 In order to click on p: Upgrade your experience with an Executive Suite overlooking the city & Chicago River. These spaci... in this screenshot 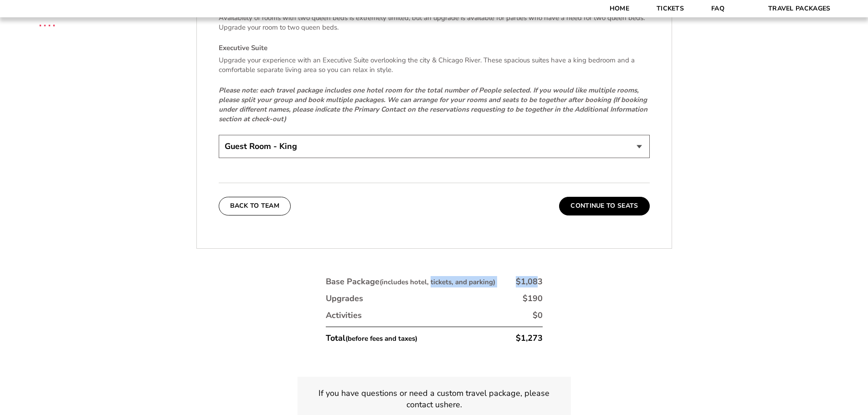, I will do `click(434, 65)`.